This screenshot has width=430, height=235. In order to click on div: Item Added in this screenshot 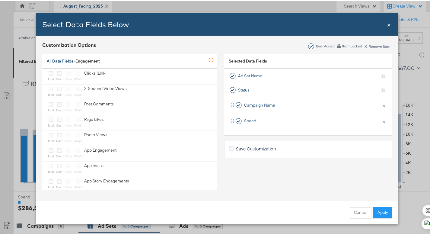, I will do `click(325, 45)`.